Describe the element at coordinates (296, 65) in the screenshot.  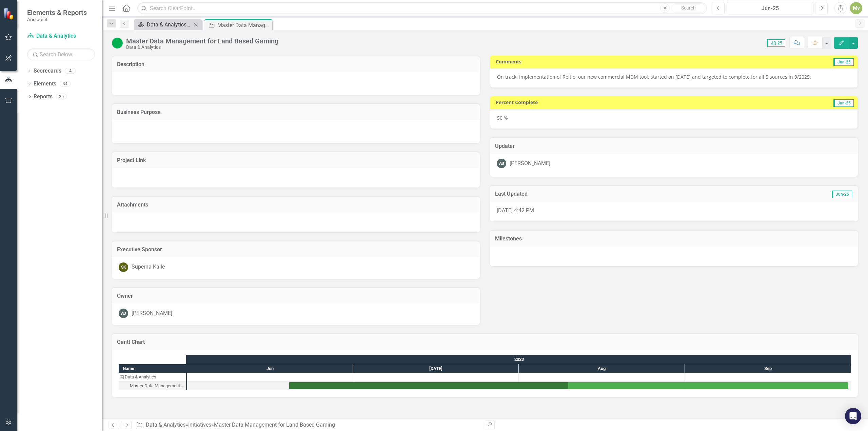
I see `h3: Description` at that location.